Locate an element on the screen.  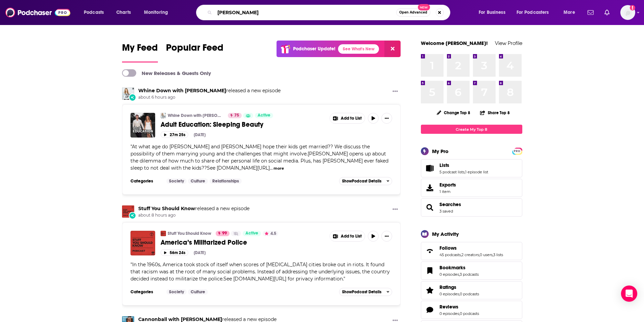
span: Logged in as mmullin is located at coordinates (627, 13).